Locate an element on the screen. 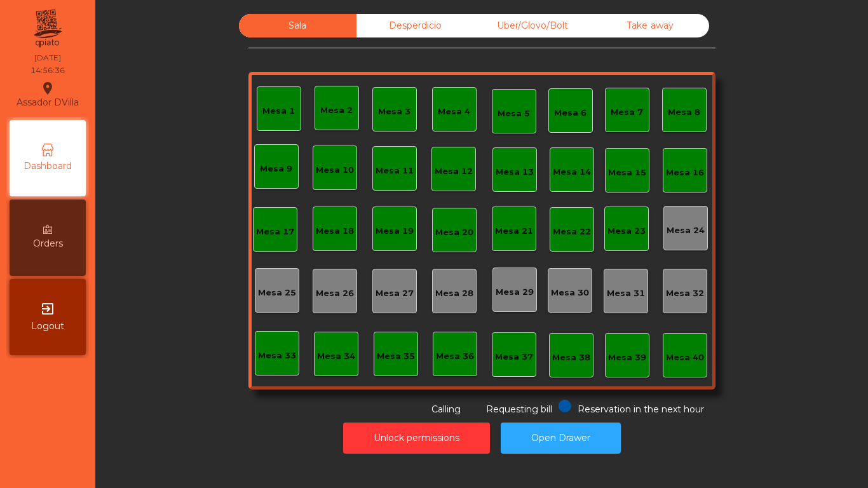 The height and width of the screenshot is (488, 868). div: Mesa 26 is located at coordinates (335, 294).